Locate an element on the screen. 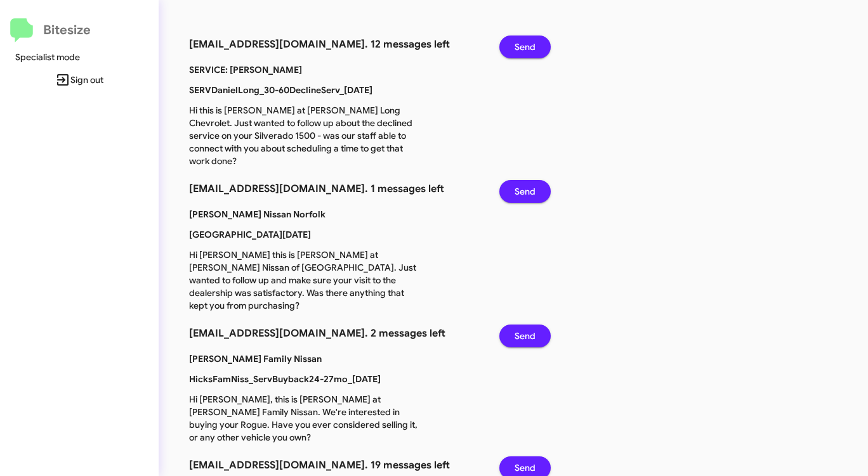  a: Bitesize is located at coordinates (50, 30).